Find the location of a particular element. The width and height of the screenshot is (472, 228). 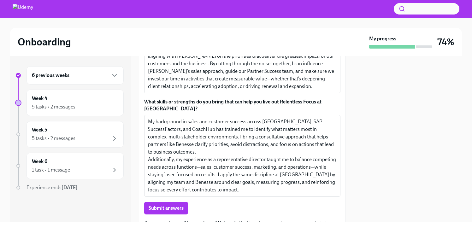

a: Week 61 task • 1 message is located at coordinates (69, 166).